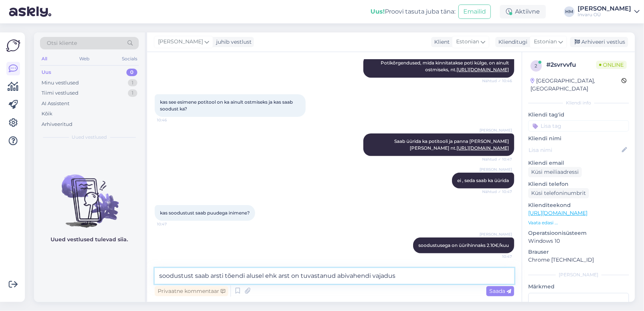 The height and width of the screenshot is (311, 644). I want to click on img: Askly Logo, so click(13, 46).